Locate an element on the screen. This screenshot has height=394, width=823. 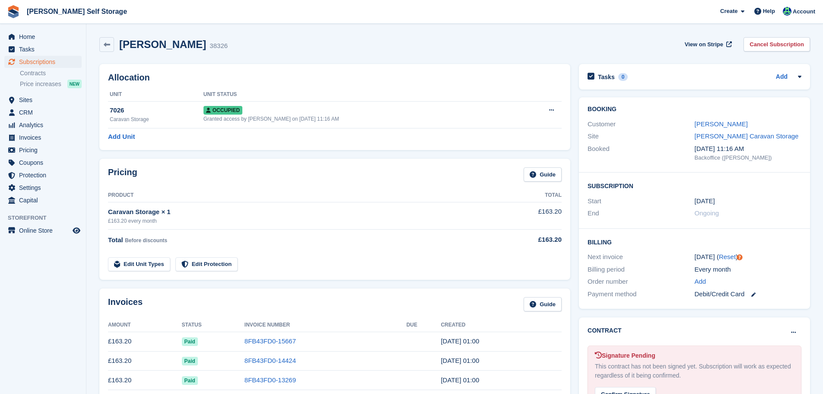
span: Total is located at coordinates (115, 239).